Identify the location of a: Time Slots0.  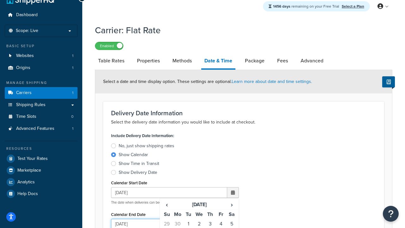
(41, 116).